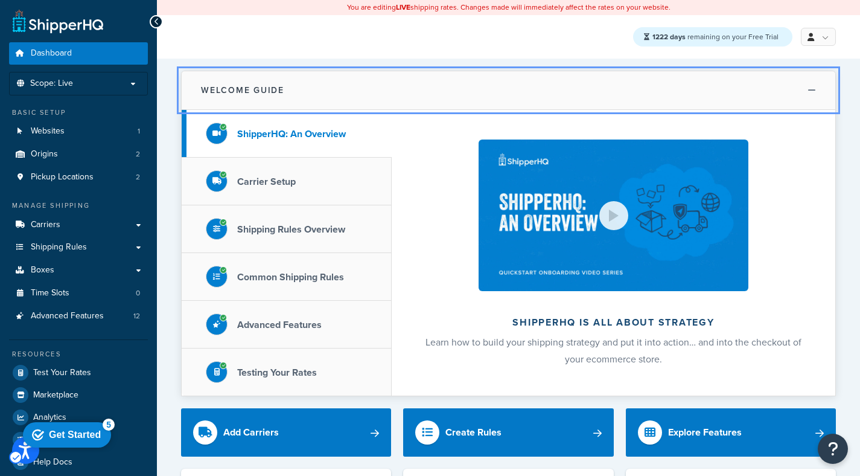  I want to click on span: Marketplace, so click(56, 395).